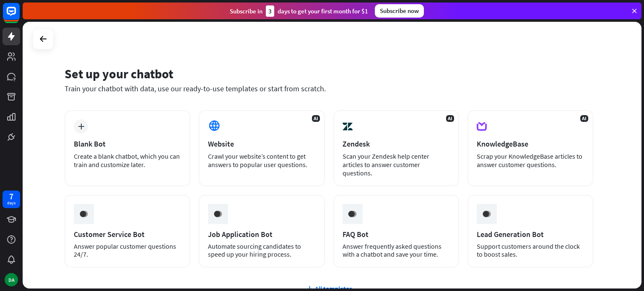 This screenshot has height=291, width=644. Describe the element at coordinates (399, 11) in the screenshot. I see `div: Subscribe now` at that location.